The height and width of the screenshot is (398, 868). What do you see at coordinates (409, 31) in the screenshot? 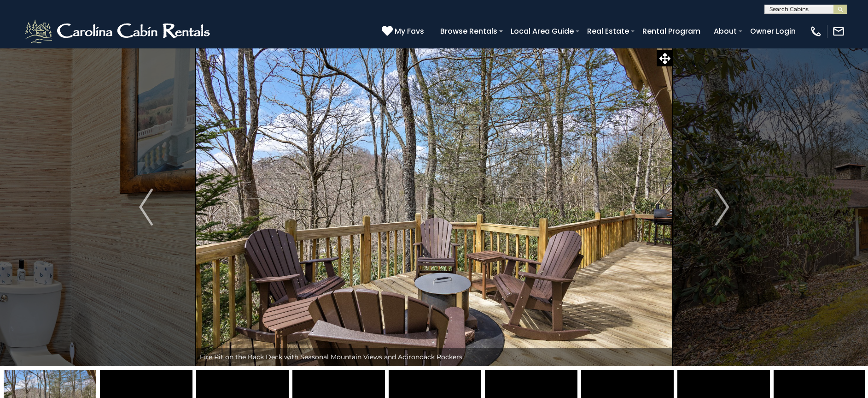
I see `span: My Favs` at bounding box center [409, 31].